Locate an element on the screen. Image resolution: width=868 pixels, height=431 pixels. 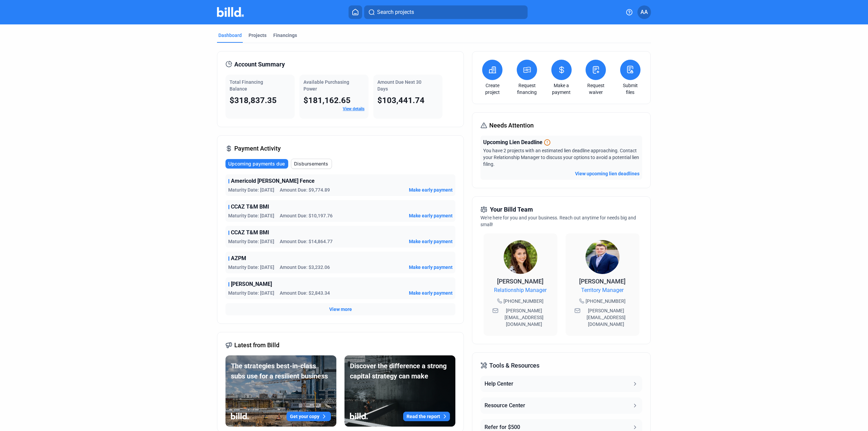
span: Available Purchasing Power is located at coordinates (327, 85).